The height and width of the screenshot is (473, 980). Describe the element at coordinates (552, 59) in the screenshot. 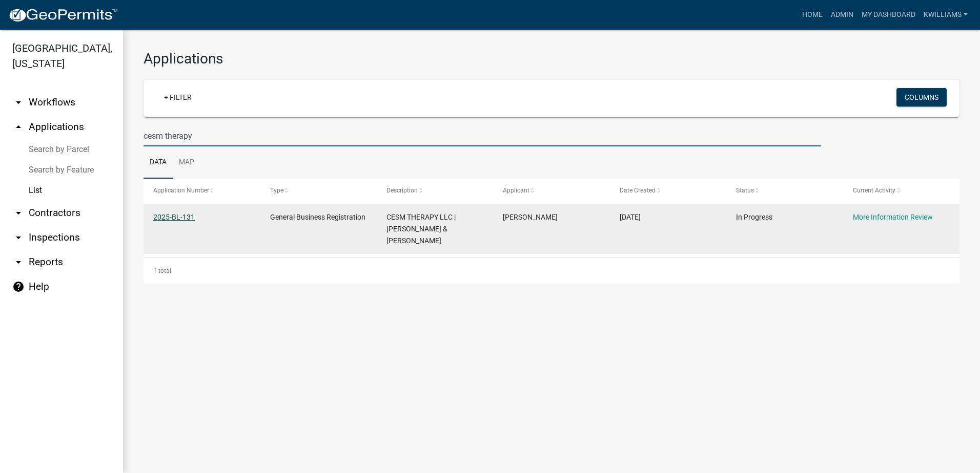

I see `h3: Applications` at that location.